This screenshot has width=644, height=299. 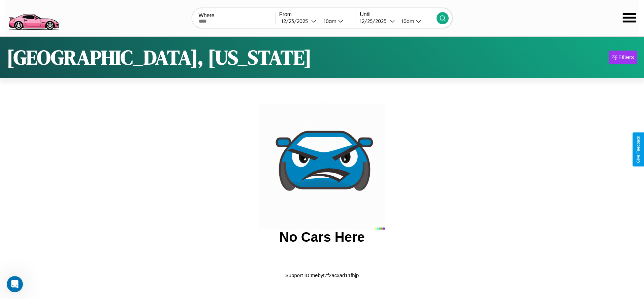 What do you see at coordinates (626, 57) in the screenshot?
I see `div: Filters` at bounding box center [626, 57].